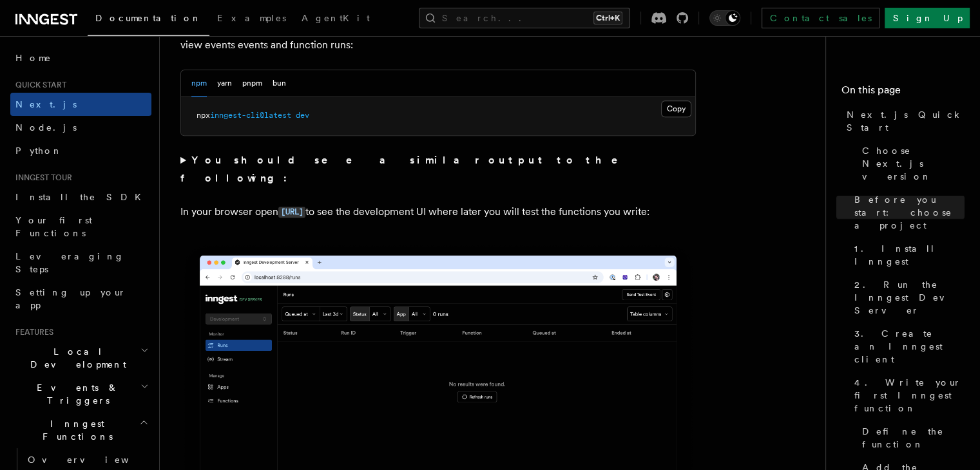  I want to click on span: Next.js Quick Start, so click(905, 121).